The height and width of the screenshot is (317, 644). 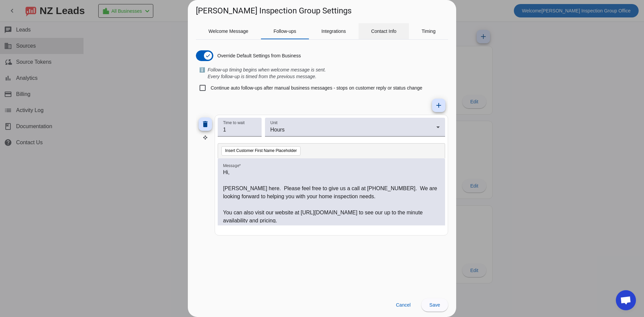 I want to click on label: Continue auto follow-ups after manual business messages - stops on customer reply or status change, so click(x=316, y=88).